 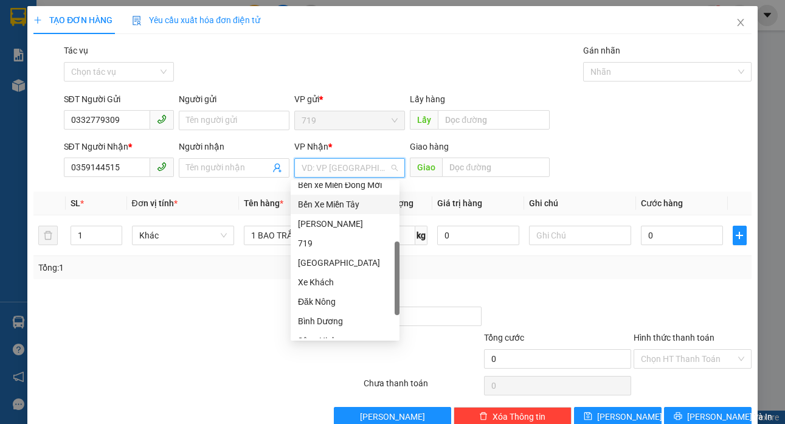 What do you see at coordinates (483, 416) in the screenshot?
I see `span: delete` at bounding box center [483, 416].